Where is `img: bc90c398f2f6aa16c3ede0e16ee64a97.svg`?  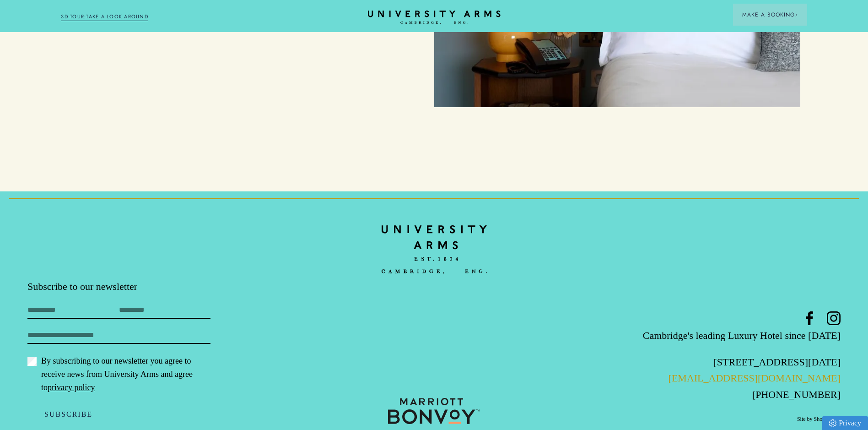
img: bc90c398f2f6aa16c3ede0e16ee64a97.svg is located at coordinates (434, 249).